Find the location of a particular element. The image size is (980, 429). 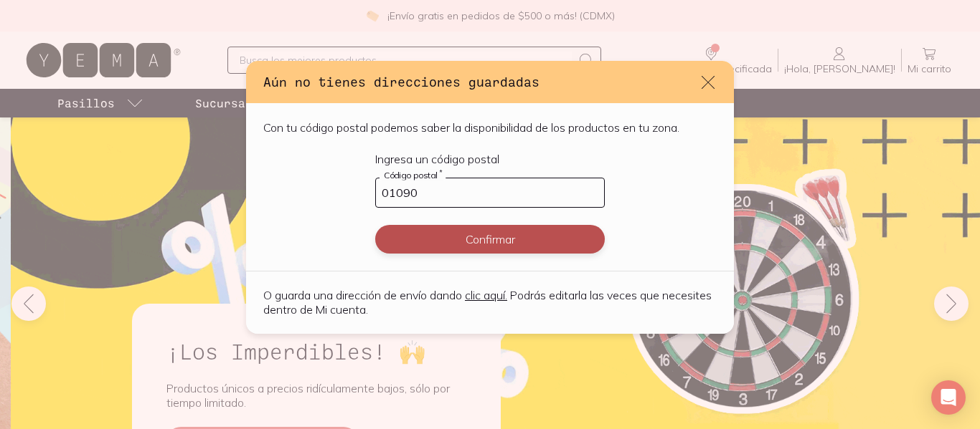

h3: Aún no tienes direcciones guardadas is located at coordinates (481, 82).